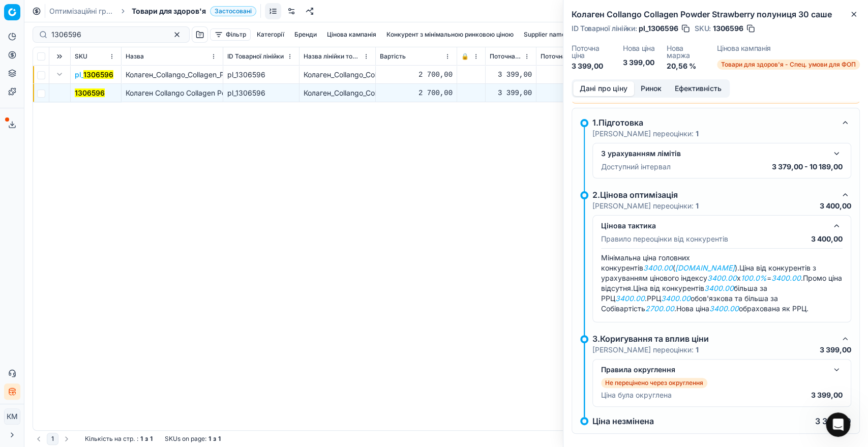 The height and width of the screenshot is (447, 868). What do you see at coordinates (714, 370) in the screenshot?
I see `div: Правила округлення` at bounding box center [714, 370].